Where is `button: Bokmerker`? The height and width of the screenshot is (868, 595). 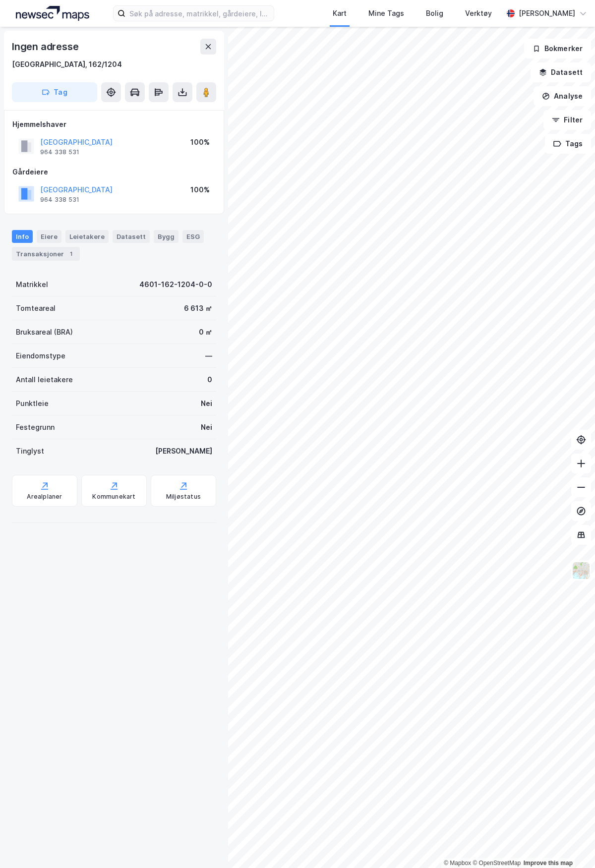 button: Bokmerker is located at coordinates (558, 49).